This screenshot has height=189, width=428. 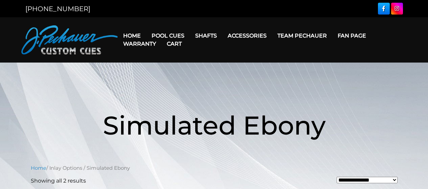 I want to click on p: Showing all 2 results, so click(x=58, y=181).